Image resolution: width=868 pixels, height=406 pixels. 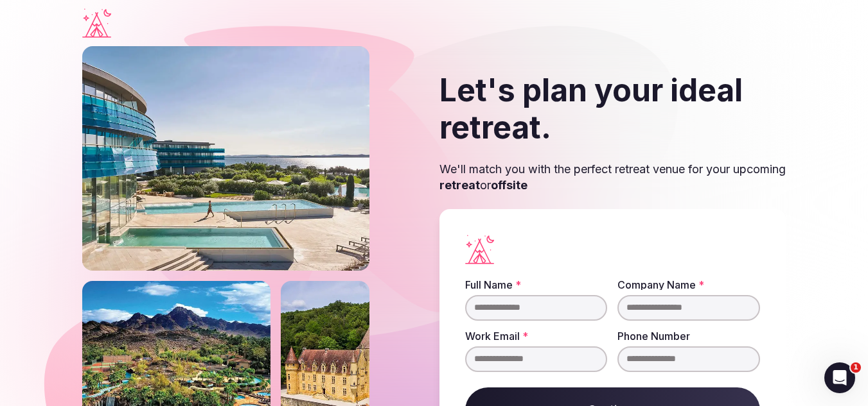 What do you see at coordinates (688, 285) in the screenshot?
I see `label: Company Name` at bounding box center [688, 285].